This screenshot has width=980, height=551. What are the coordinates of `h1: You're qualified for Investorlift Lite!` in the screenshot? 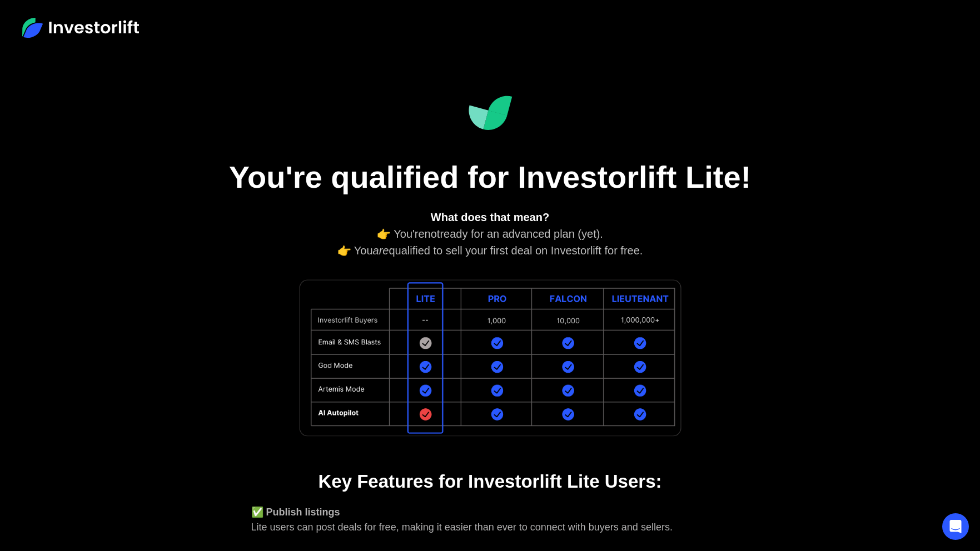 It's located at (490, 176).